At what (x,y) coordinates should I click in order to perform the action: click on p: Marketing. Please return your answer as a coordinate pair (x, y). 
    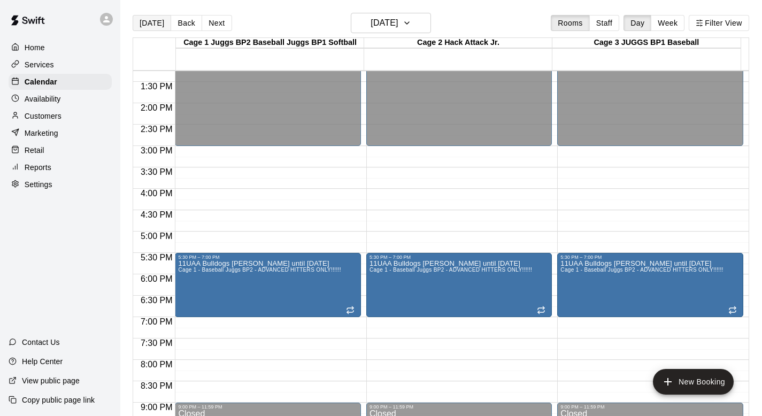
    Looking at the image, I should click on (41, 133).